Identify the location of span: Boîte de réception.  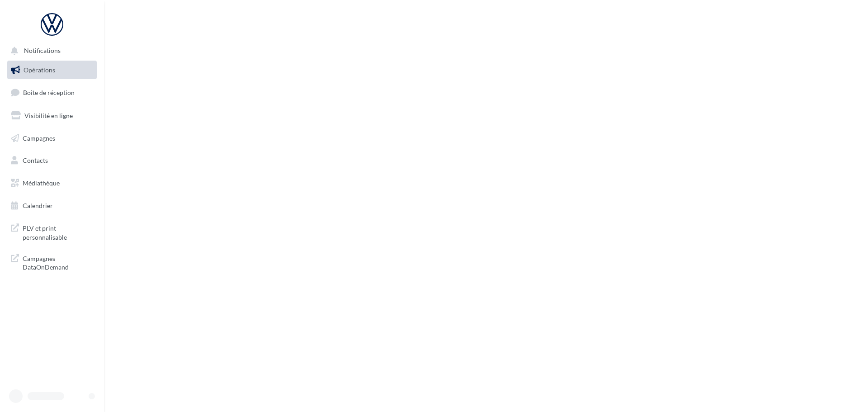
(49, 92).